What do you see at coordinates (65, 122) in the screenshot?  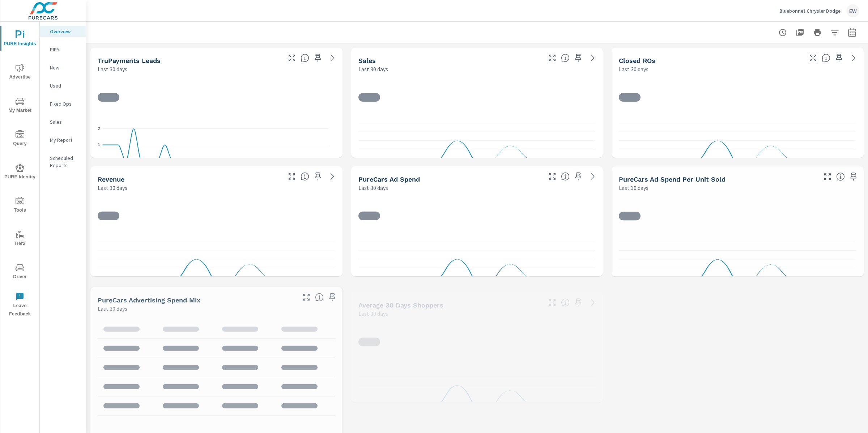 I see `p: Sales` at bounding box center [65, 122].